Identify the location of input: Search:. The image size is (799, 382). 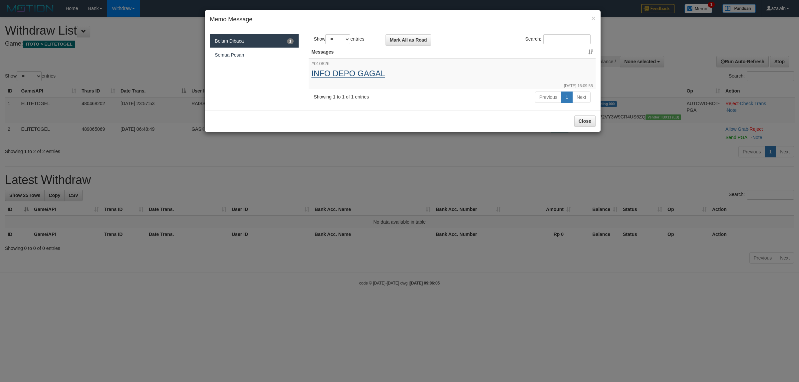
(567, 39).